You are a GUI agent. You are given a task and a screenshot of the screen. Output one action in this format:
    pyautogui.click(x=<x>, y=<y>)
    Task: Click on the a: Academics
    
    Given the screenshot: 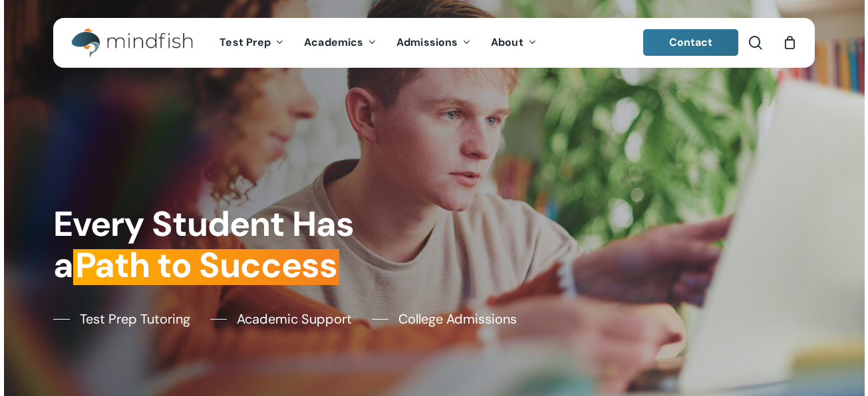 What is the action you would take?
    pyautogui.click(x=340, y=42)
    